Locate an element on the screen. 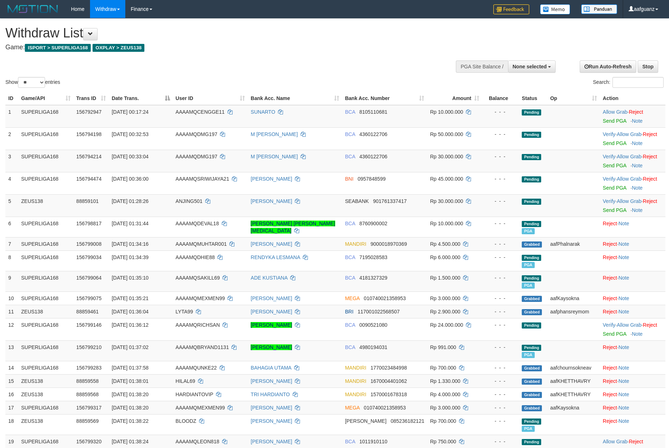  span: 156794198 is located at coordinates (89, 134).